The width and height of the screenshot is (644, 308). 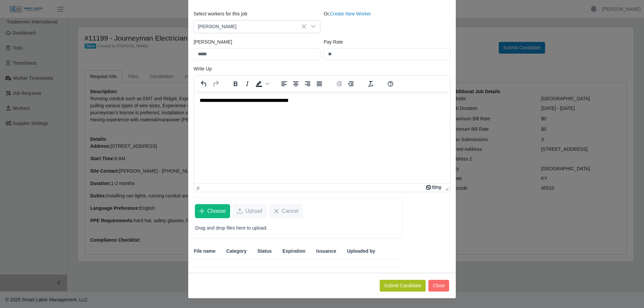 I want to click on label: Write Up, so click(x=202, y=69).